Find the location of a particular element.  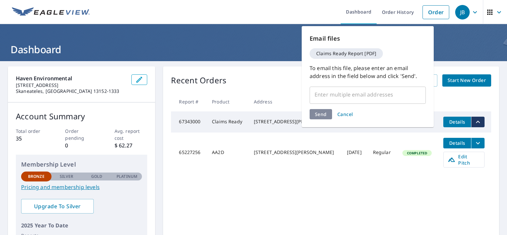

p: Order pending is located at coordinates (82, 134).